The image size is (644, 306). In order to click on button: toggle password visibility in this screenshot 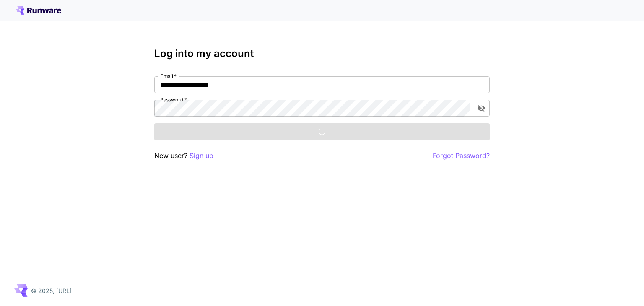, I will do `click(481, 108)`.